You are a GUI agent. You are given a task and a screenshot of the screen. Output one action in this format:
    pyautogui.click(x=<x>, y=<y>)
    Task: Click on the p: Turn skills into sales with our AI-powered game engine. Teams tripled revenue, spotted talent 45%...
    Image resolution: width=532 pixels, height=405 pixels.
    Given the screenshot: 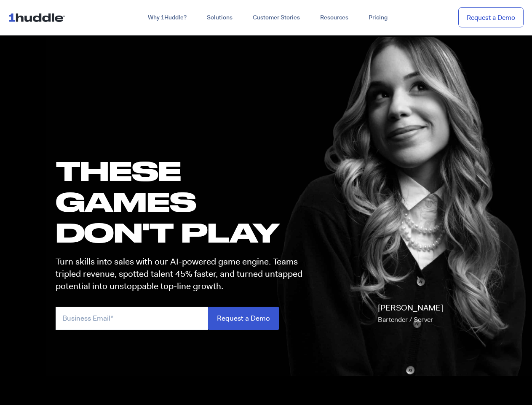 What is the action you would take?
    pyautogui.click(x=183, y=274)
    